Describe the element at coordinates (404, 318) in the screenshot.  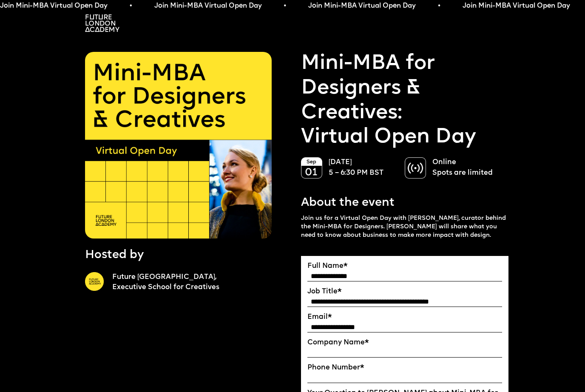
I see `label: Email` at that location.